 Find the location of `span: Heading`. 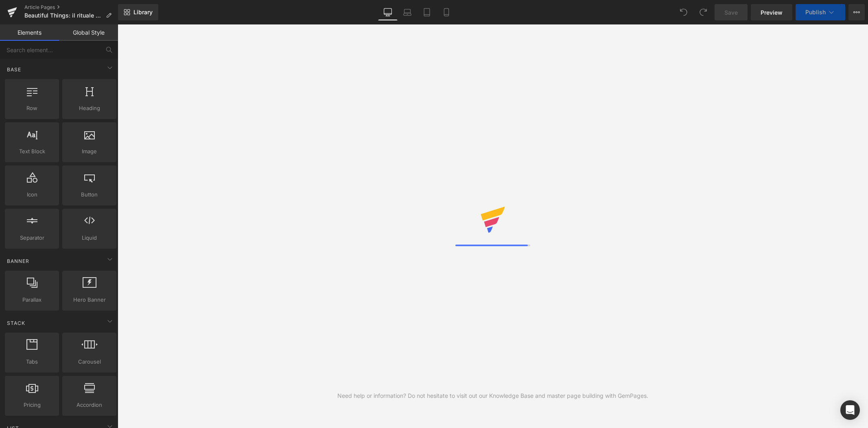

span: Heading is located at coordinates (89, 108).